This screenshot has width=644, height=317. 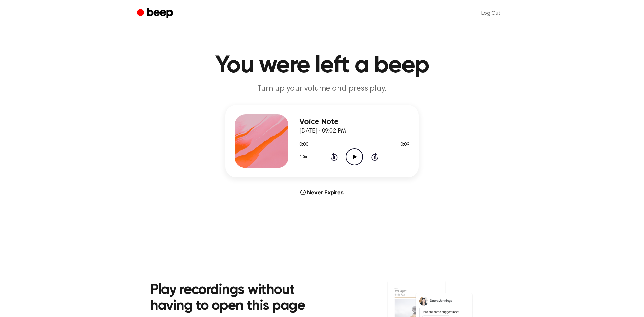 What do you see at coordinates (304, 157) in the screenshot?
I see `button: 1.0x` at bounding box center [304, 157].